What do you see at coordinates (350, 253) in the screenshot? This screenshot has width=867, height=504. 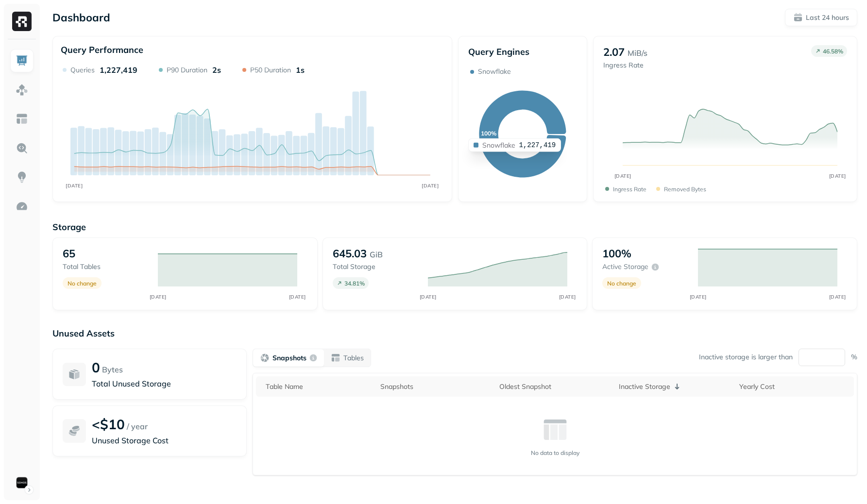 I see `p: 645.03` at bounding box center [350, 253].